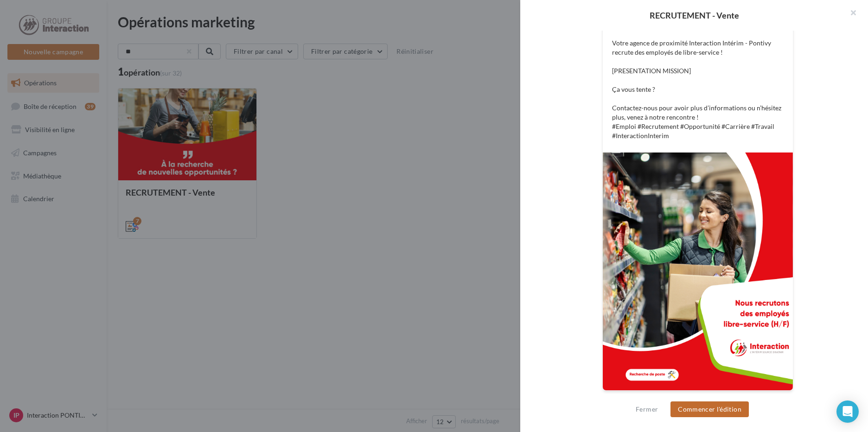 This screenshot has width=868, height=432. Describe the element at coordinates (647, 409) in the screenshot. I see `button: Fermer` at that location.